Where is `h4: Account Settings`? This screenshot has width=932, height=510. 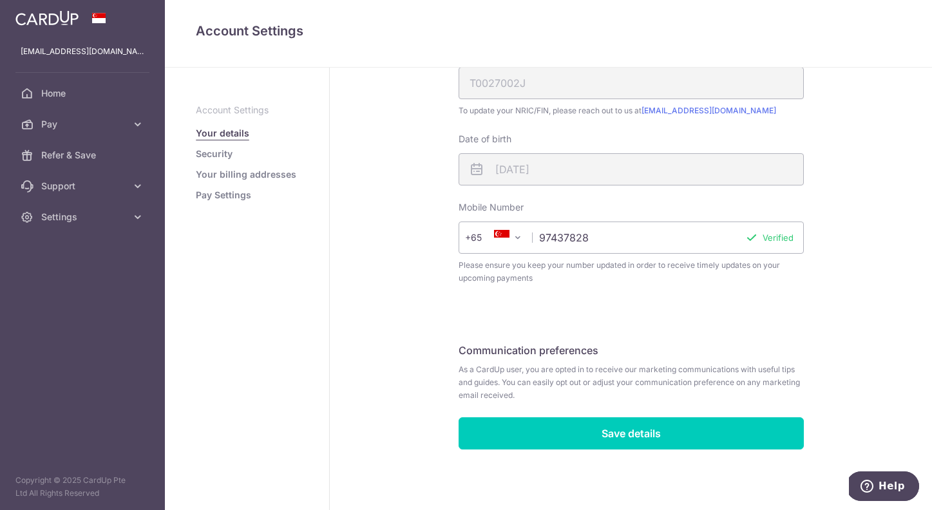
h4: Account Settings is located at coordinates (548, 31).